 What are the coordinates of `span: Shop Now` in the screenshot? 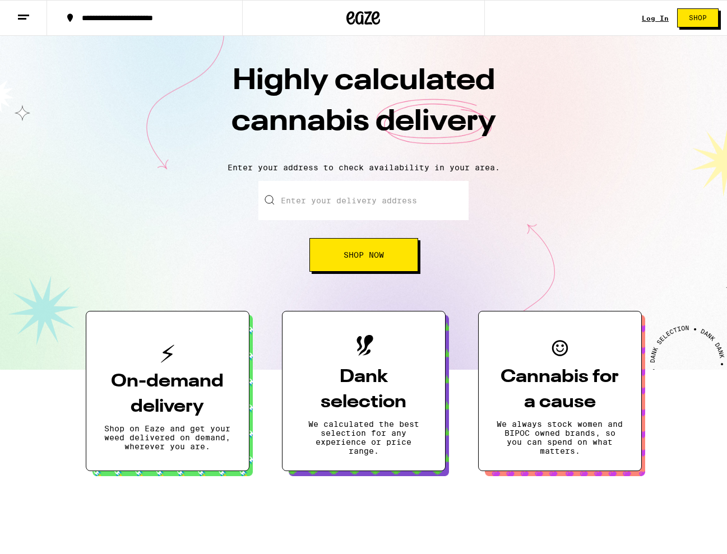 It's located at (364, 255).